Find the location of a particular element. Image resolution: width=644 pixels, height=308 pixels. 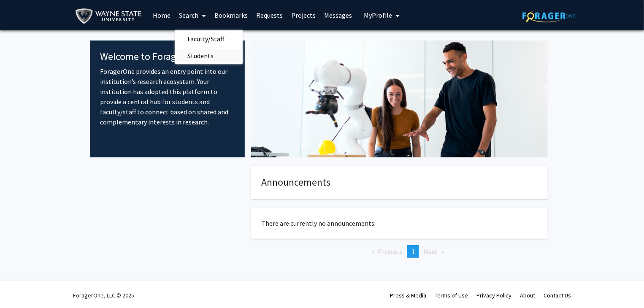

a: Projects is located at coordinates (304, 15).